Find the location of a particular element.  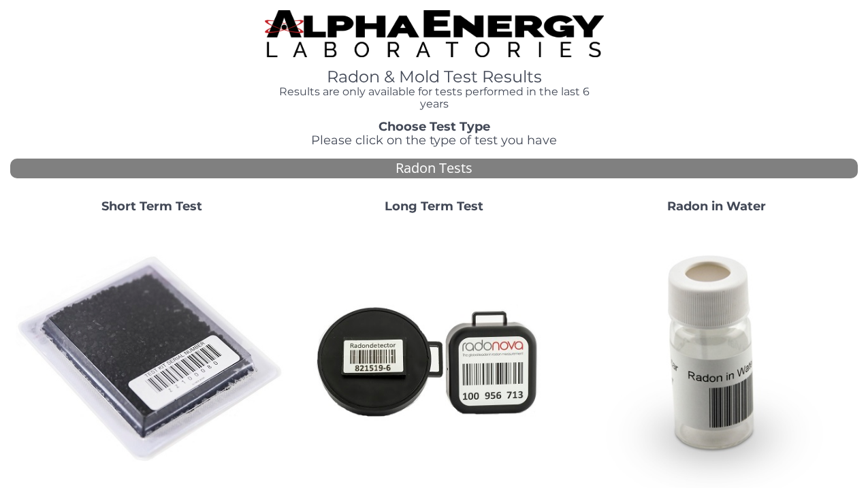

h4: Results are only available for tests performed in the last 6 years is located at coordinates (434, 98).